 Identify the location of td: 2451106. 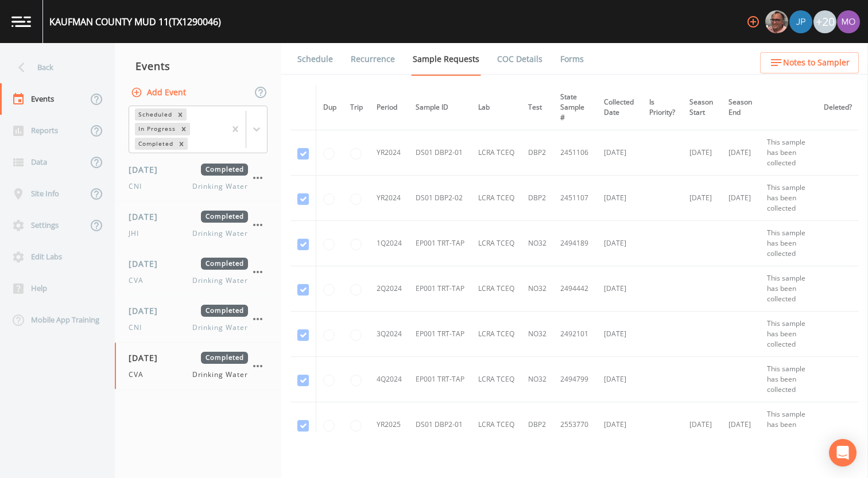
(575, 153).